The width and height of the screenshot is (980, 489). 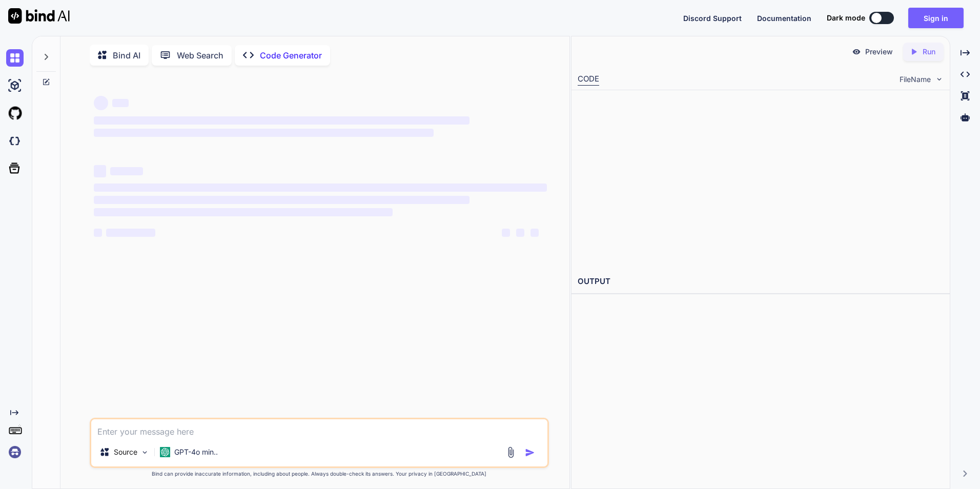 I want to click on p: Web Search, so click(x=200, y=56).